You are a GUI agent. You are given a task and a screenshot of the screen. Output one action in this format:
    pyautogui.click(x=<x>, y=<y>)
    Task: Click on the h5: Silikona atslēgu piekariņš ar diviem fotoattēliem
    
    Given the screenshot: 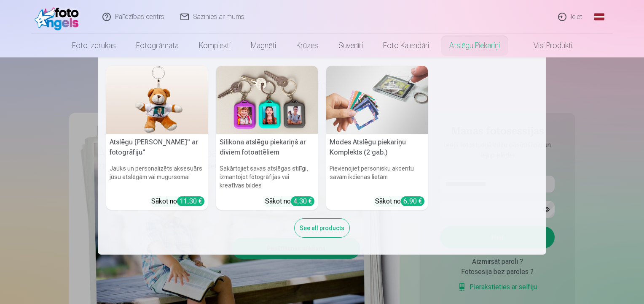 What is the action you would take?
    pyautogui.click(x=267, y=147)
    